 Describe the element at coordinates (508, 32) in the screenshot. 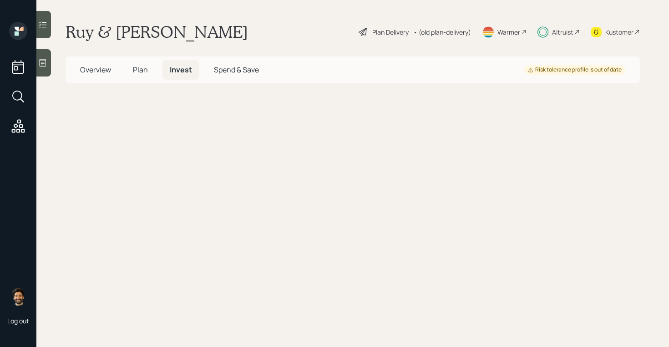

I see `div: Warmer` at that location.